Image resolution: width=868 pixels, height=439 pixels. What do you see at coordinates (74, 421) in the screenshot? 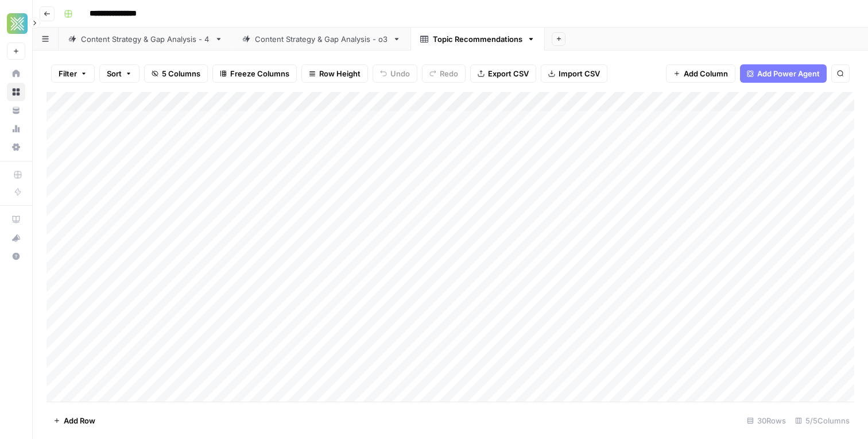
I see `button: Add Row` at bounding box center [74, 421].